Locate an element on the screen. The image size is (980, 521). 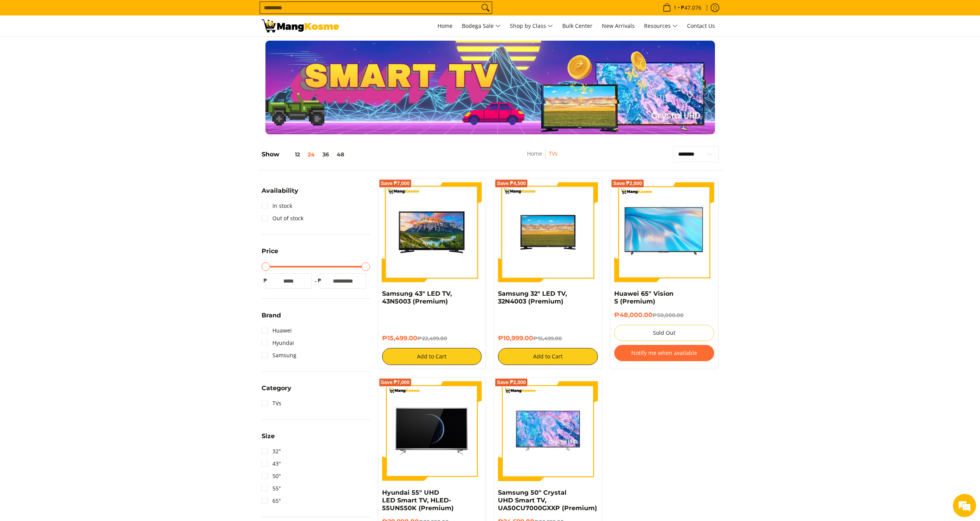
nav: Main Menu is located at coordinates (533, 26).